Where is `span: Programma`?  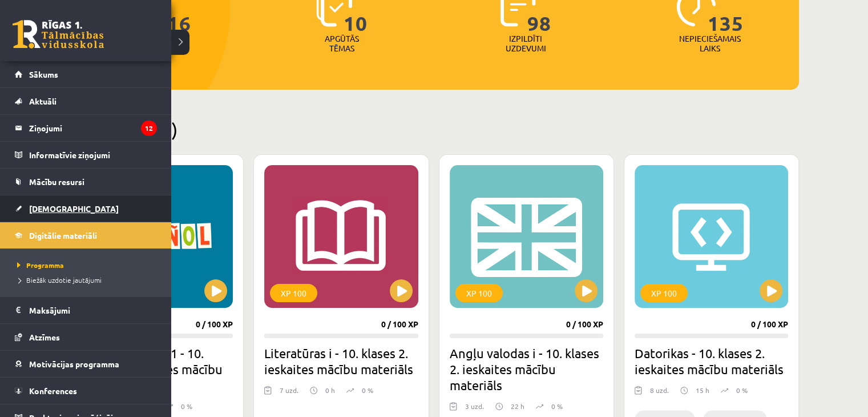 span: Programma is located at coordinates (39, 265).